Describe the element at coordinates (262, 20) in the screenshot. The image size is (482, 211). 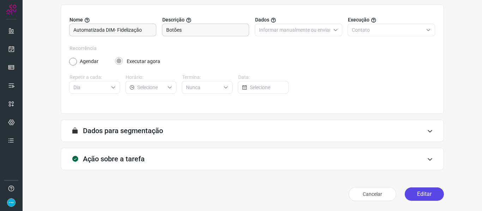
I see `span: Dados` at that location.